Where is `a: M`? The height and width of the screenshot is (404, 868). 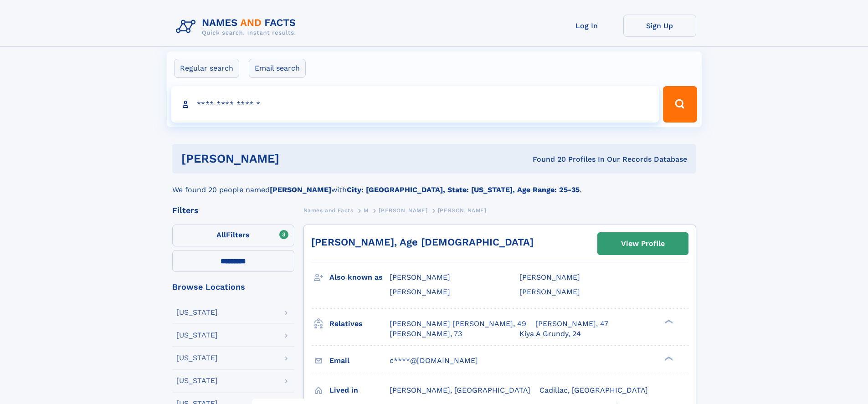 a: M is located at coordinates (366, 210).